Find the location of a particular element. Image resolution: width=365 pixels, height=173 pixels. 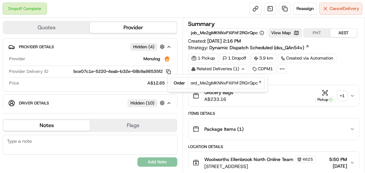

span: A$233.16 is located at coordinates (219, 99).